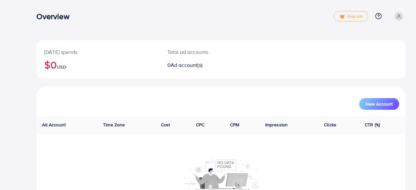 This screenshot has width=416, height=190. I want to click on span: Impression, so click(277, 125).